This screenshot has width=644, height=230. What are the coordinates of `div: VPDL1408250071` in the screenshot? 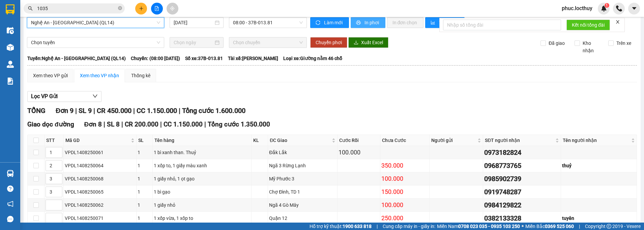 It's located at (100, 218).